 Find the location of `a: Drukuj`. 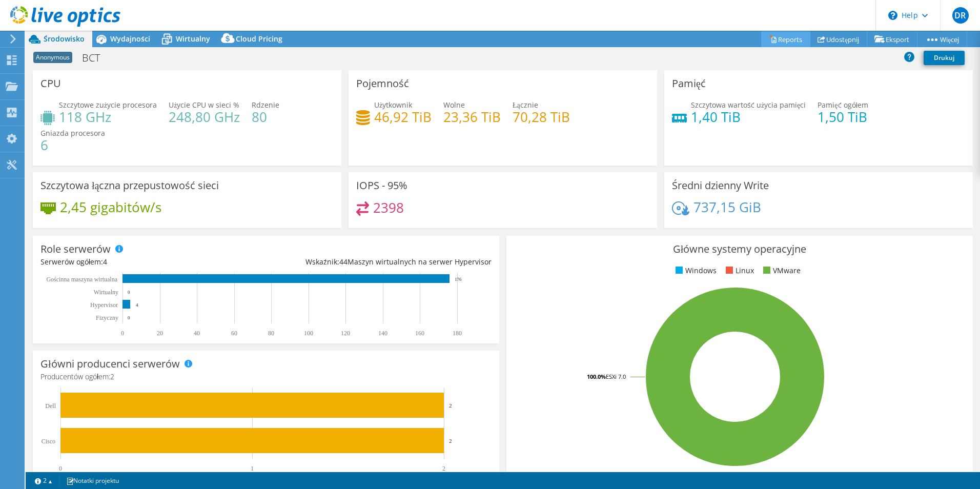

a: Drukuj is located at coordinates (944, 58).